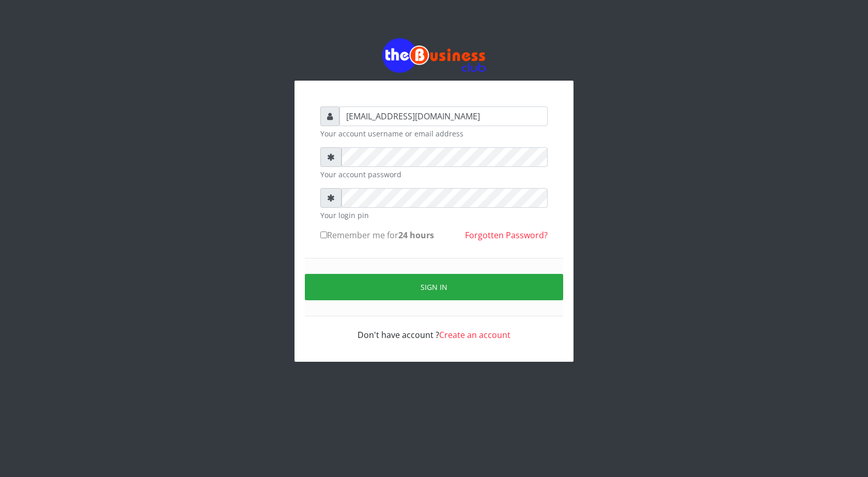 This screenshot has width=868, height=477. I want to click on small: Your login pin, so click(434, 215).